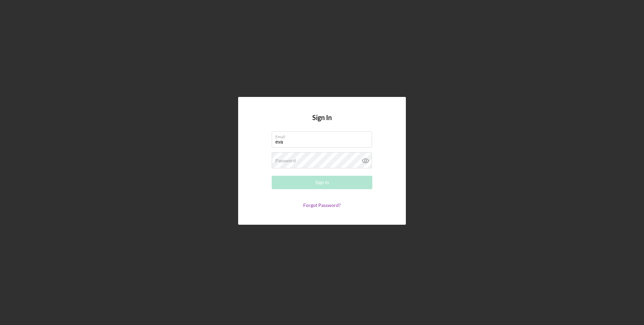 The height and width of the screenshot is (325, 644). What do you see at coordinates (322, 183) in the screenshot?
I see `div: Sign In` at bounding box center [322, 183].